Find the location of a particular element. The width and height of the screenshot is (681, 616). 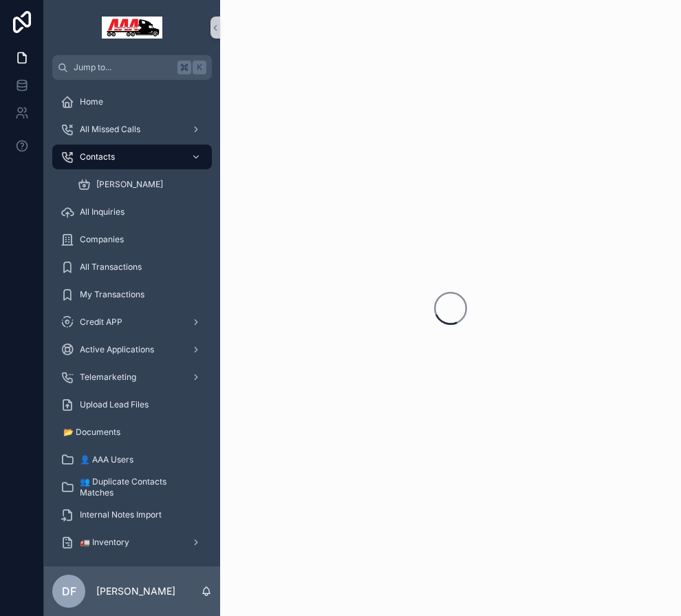

span: All Transactions is located at coordinates (111, 267).